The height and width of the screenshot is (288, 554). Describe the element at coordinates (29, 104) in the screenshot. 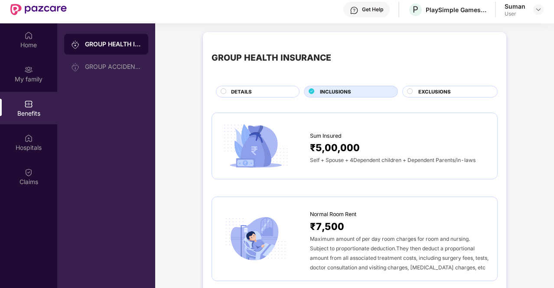

I see `img: svg+xml;base64,PHN2ZyBpZD0iQmVuZWZpdHMiIHhtbG5zPSJodHRwOi8vd3d3LnczLm9yZy8yMDAwL3N2ZyIgd2lkdGg9Ij...` at that location.